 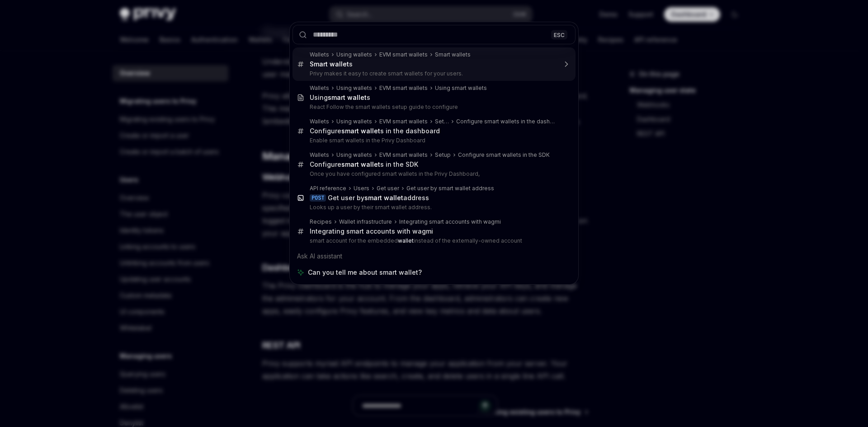 I want to click on div: Configure smart wallets in the SDK, so click(x=504, y=155).